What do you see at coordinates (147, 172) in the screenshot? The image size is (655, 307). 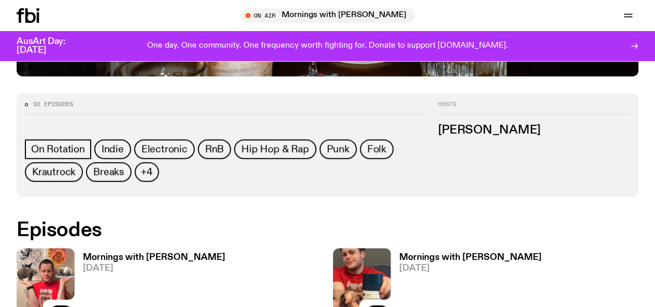 I see `span: +4` at bounding box center [147, 172].